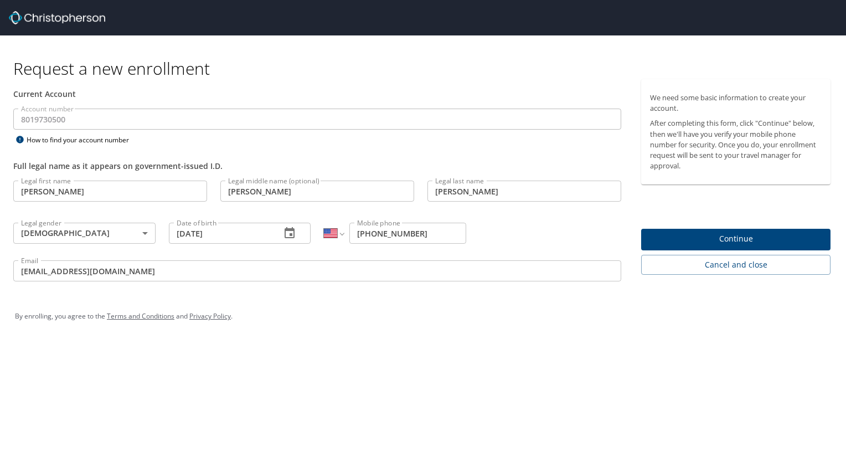  Describe the element at coordinates (736, 265) in the screenshot. I see `span: Cancel and close` at that location.